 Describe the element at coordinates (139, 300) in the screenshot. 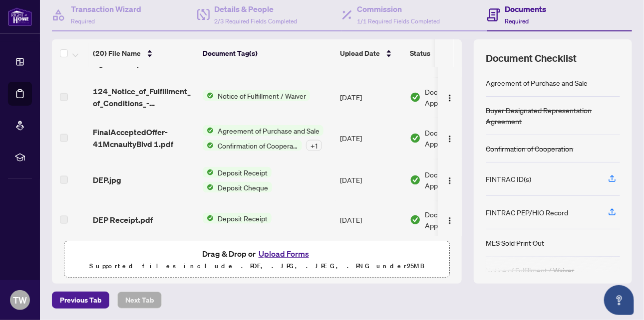

I see `button: Next Tab` at that location.